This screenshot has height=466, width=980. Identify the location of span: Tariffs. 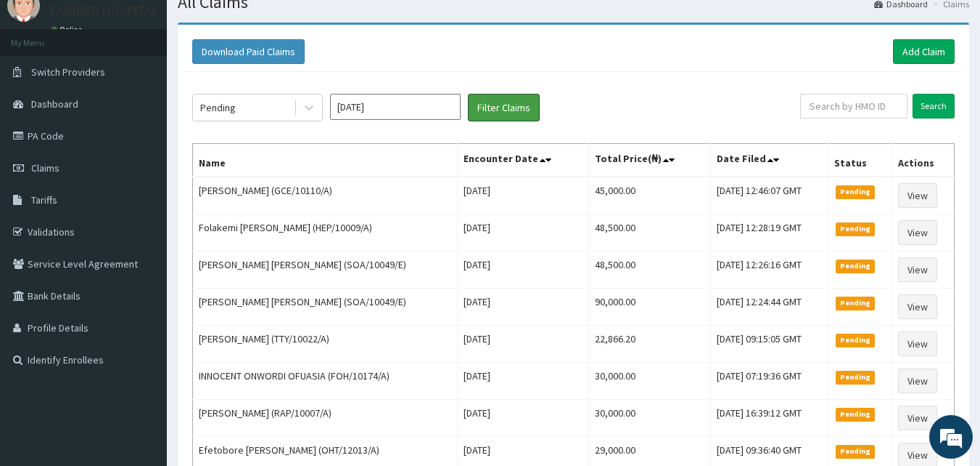
(44, 200).